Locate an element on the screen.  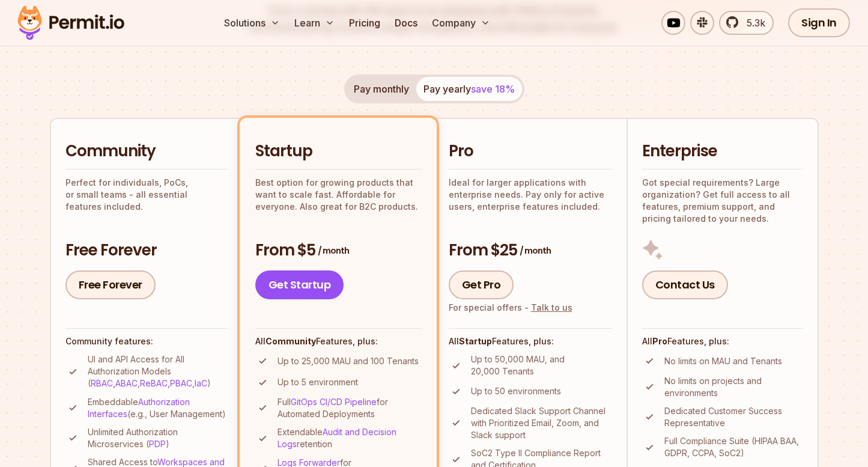
a: PBAC is located at coordinates (181, 383).